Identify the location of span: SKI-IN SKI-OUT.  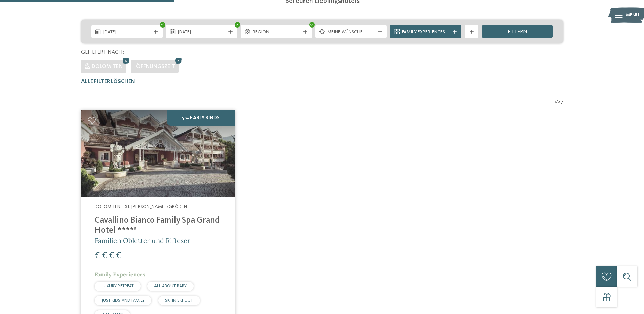
(179, 300).